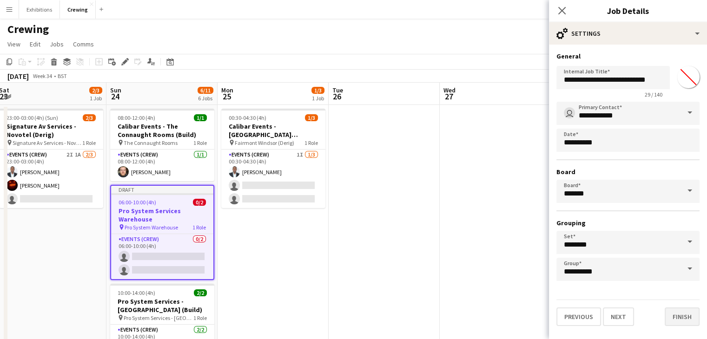 Image resolution: width=707 pixels, height=339 pixels. I want to click on span: 25, so click(226, 96).